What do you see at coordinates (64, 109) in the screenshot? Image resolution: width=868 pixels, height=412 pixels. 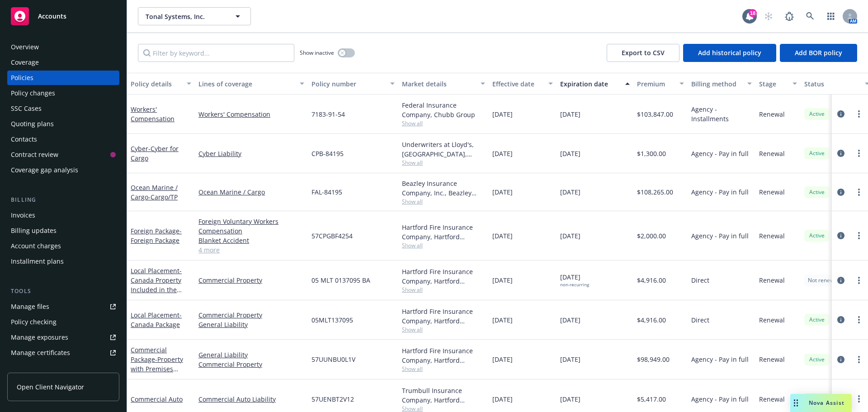 I see `a: SSC Cases` at bounding box center [64, 109].